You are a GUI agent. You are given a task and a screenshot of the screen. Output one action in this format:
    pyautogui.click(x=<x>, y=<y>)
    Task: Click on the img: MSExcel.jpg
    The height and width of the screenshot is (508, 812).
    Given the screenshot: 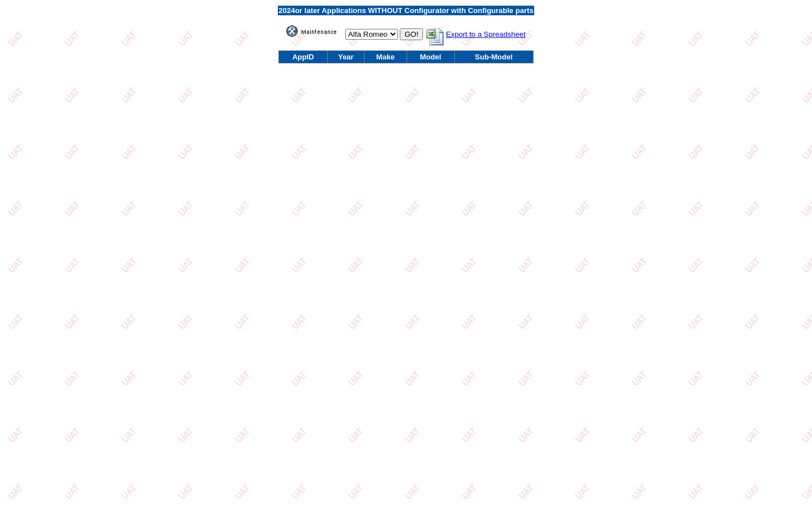 What is the action you would take?
    pyautogui.click(x=435, y=37)
    